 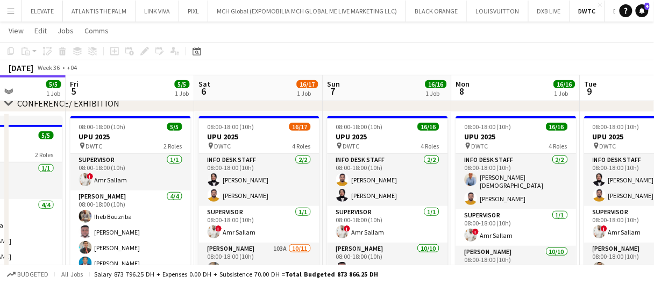 What do you see at coordinates (16, 31) in the screenshot?
I see `a: View` at bounding box center [16, 31].